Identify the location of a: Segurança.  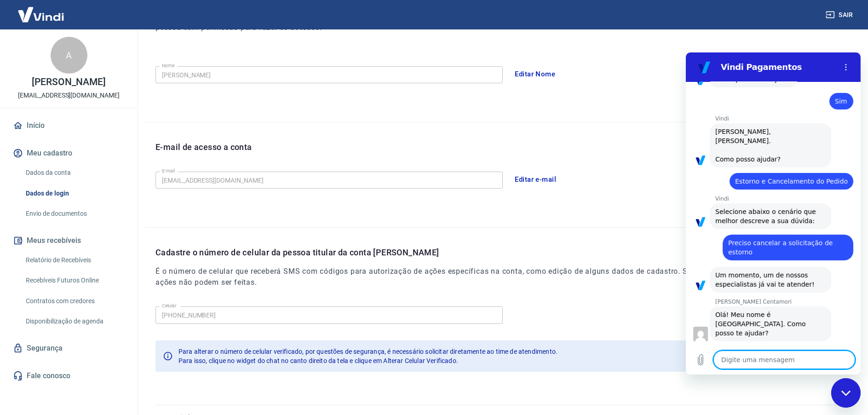
(69, 348).